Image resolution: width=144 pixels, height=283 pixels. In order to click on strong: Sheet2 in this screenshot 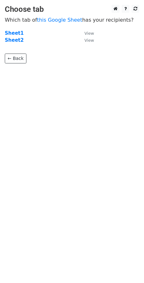, I will do `click(14, 40)`.